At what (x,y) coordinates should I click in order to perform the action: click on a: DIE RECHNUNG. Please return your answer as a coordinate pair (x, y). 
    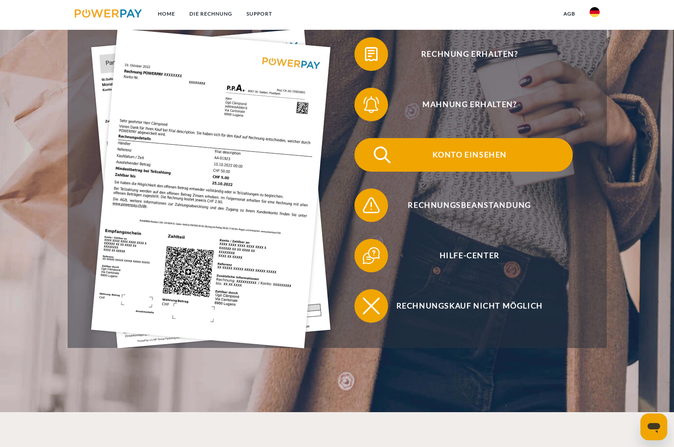
    Looking at the image, I should click on (211, 14).